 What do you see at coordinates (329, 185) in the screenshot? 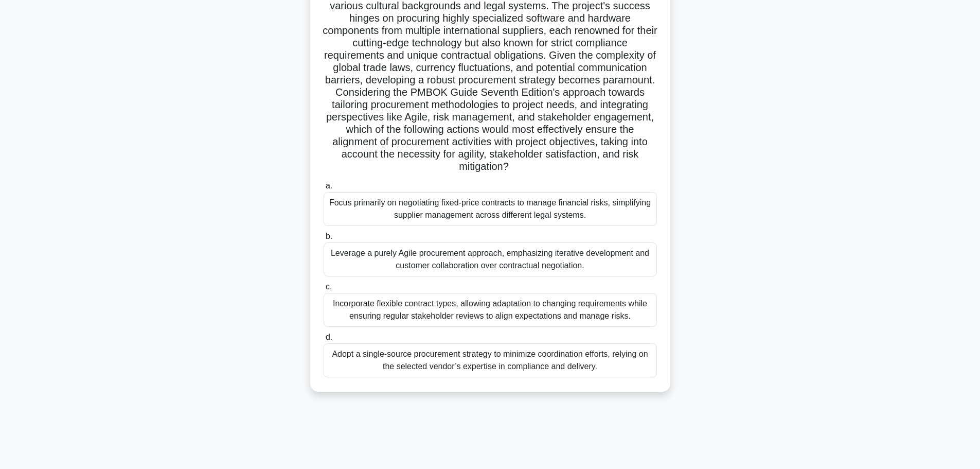
I see `span: a.` at bounding box center [329, 185].